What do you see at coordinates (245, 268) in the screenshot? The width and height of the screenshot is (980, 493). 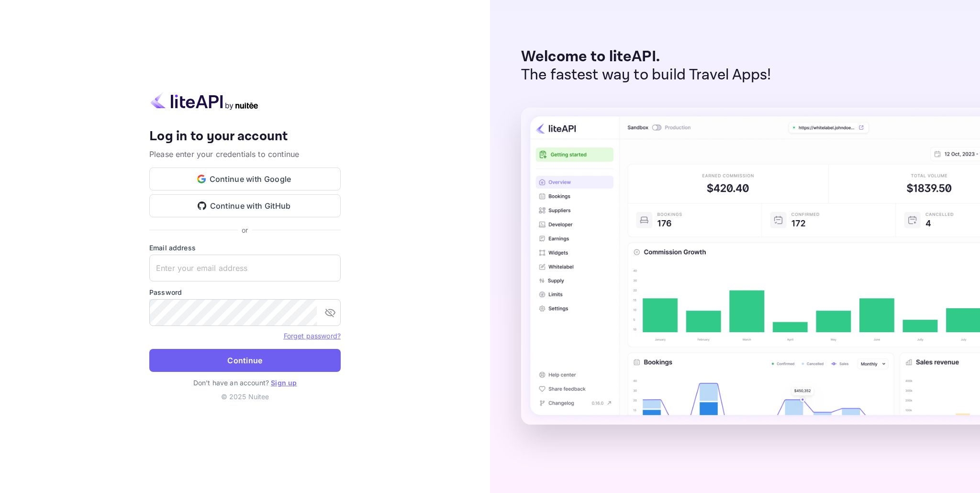 I see `input: Enter your email address` at bounding box center [245, 268].